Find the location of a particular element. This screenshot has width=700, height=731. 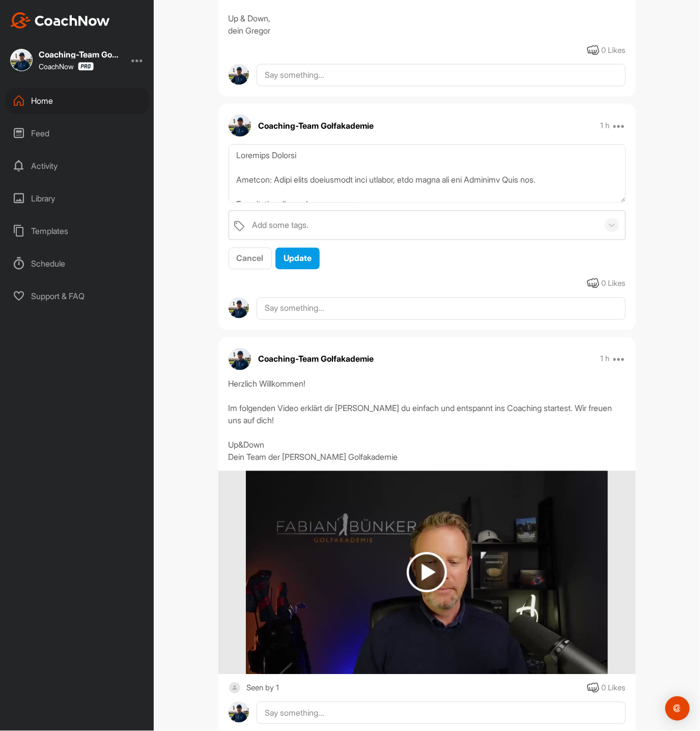

textarea: Loremips Dolorsi Ametcon: Adipi elits doeiusmodt inci utlabor, etdo magna ali eni Adminimv Quis n... is located at coordinates (427, 173).